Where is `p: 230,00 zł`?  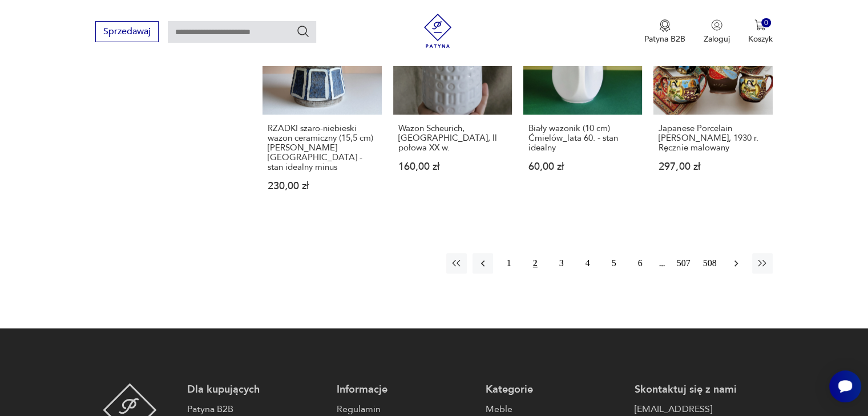
p: 230,00 zł is located at coordinates (322, 186).